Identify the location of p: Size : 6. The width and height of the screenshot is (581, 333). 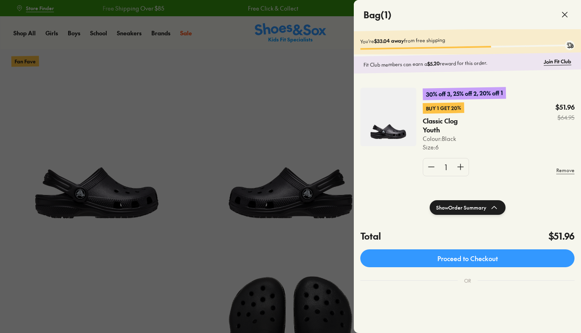
(450, 147).